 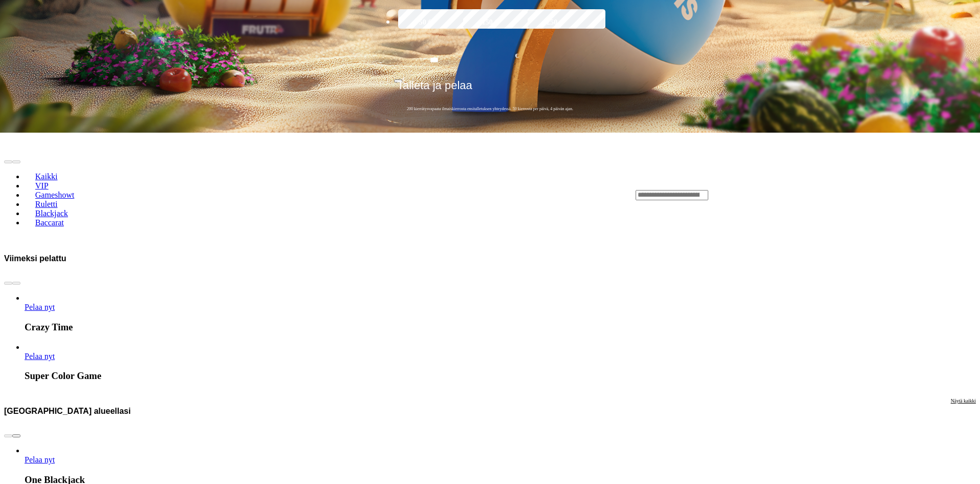 I want to click on a: Crazy Time, so click(x=39, y=307).